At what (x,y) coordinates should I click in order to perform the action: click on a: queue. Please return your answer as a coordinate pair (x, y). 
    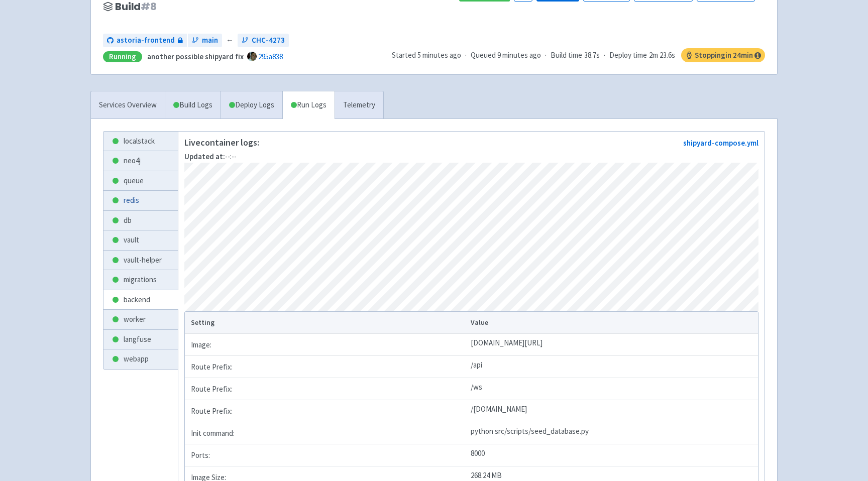
    Looking at the image, I should click on (140, 181).